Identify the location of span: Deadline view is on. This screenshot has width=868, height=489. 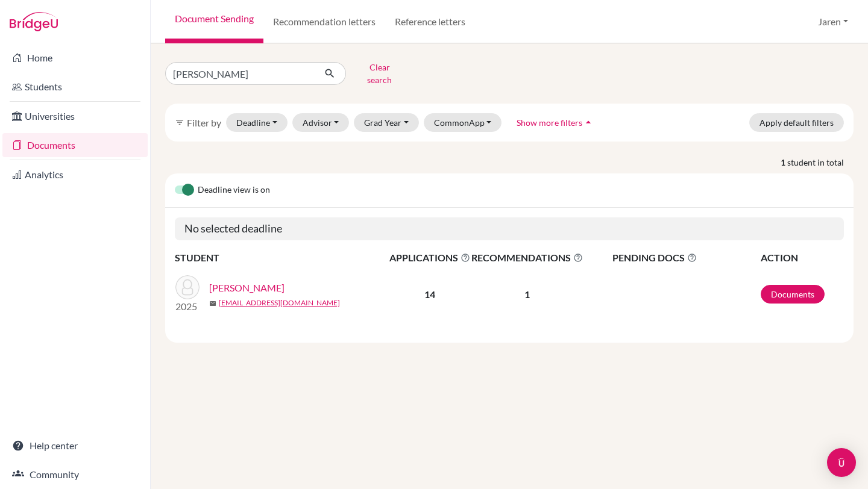
(234, 190).